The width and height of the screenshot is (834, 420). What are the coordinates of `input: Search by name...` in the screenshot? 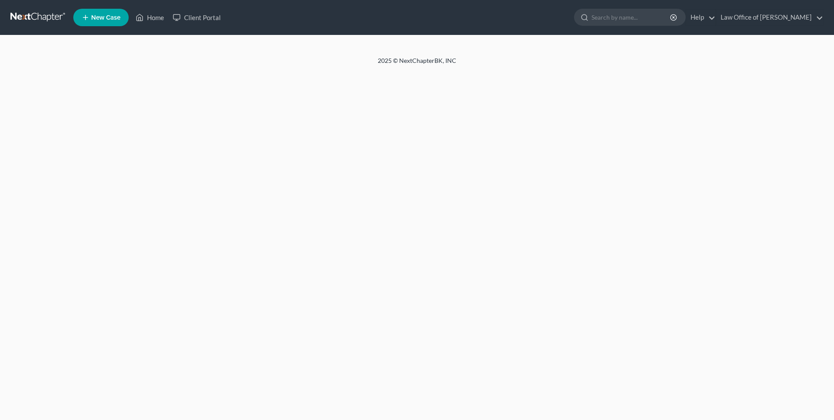 It's located at (631, 17).